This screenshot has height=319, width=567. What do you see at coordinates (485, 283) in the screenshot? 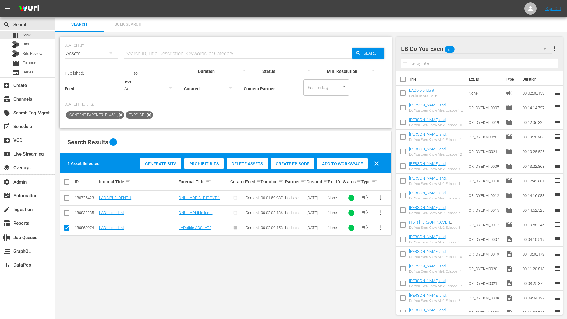
I see `td: OR_DYEKM0021` at bounding box center [485, 283].